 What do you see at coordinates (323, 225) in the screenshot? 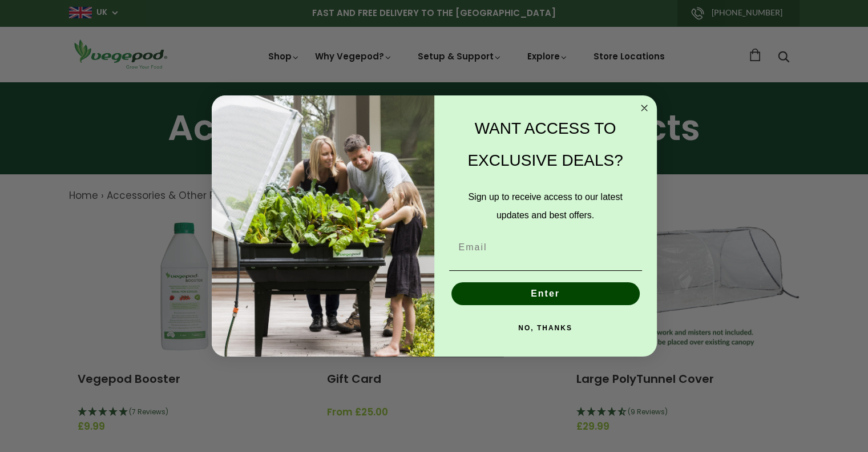
I see `img: e9d03583-1bb1-490f-ad29-36751b3212ff.jpeg` at bounding box center [323, 225].